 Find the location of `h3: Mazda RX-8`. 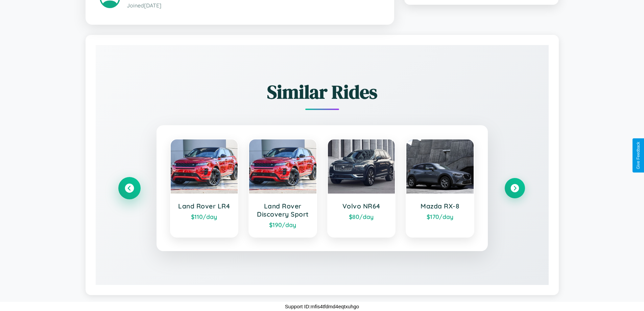

h3: Mazda RX-8 is located at coordinates (440, 206).